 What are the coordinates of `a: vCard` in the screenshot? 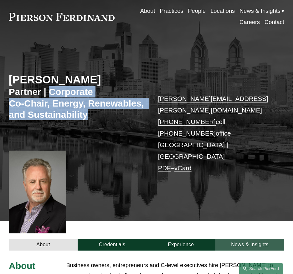 It's located at (183, 168).